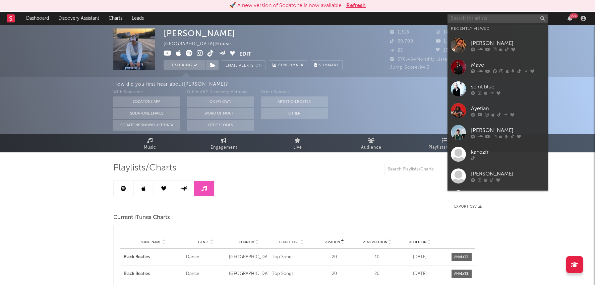 The image size is (595, 285). Describe the element at coordinates (332, 243) in the screenshot. I see `span: Position` at that location.